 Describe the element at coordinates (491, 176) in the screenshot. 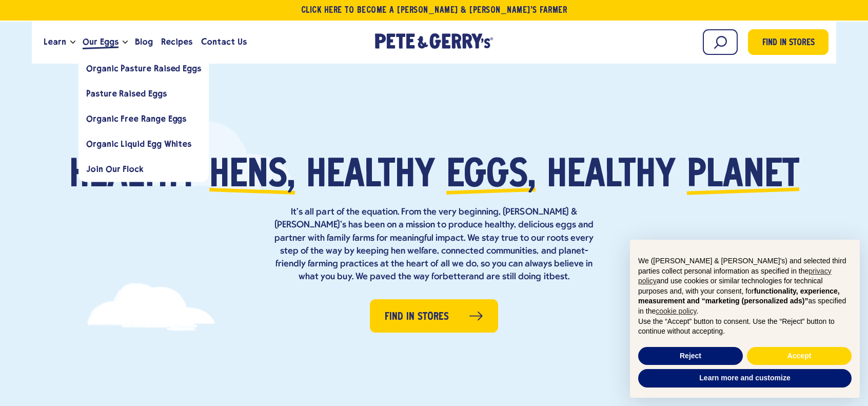

I see `span: eggs,` at that location.